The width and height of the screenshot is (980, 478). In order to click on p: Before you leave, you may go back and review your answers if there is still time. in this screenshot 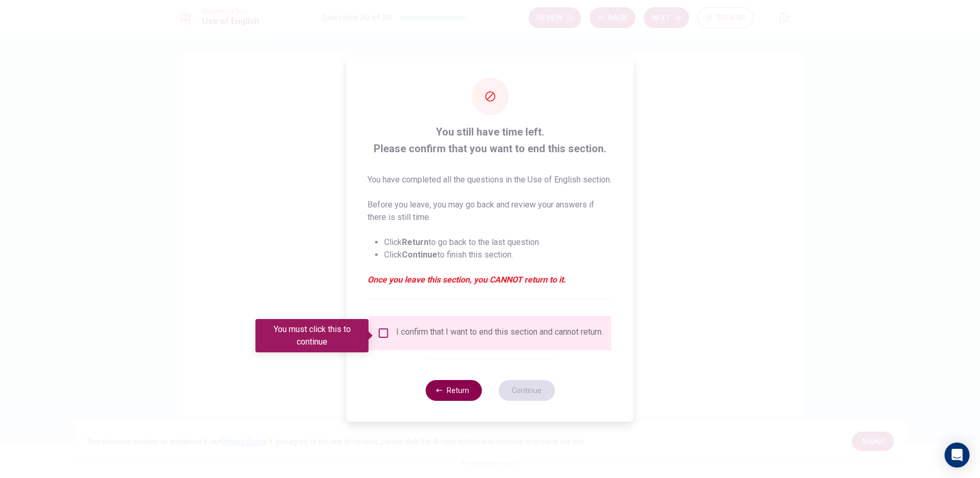, I will do `click(490, 211)`.